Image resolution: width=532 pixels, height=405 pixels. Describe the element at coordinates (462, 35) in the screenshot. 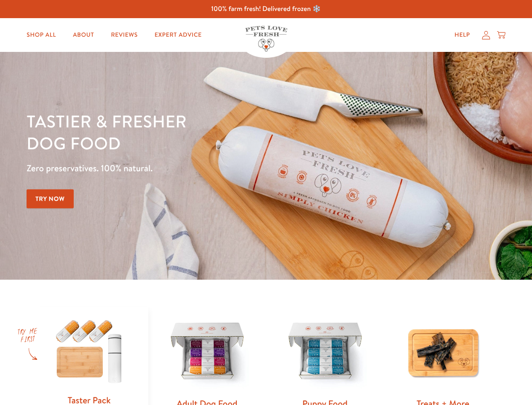

I see `a: Help` at that location.